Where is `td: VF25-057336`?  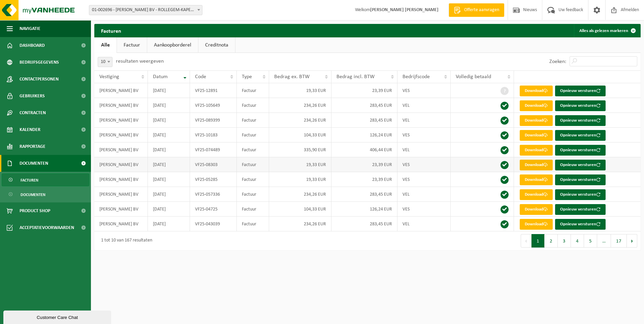
td: VF25-057336 is located at coordinates (213, 194).